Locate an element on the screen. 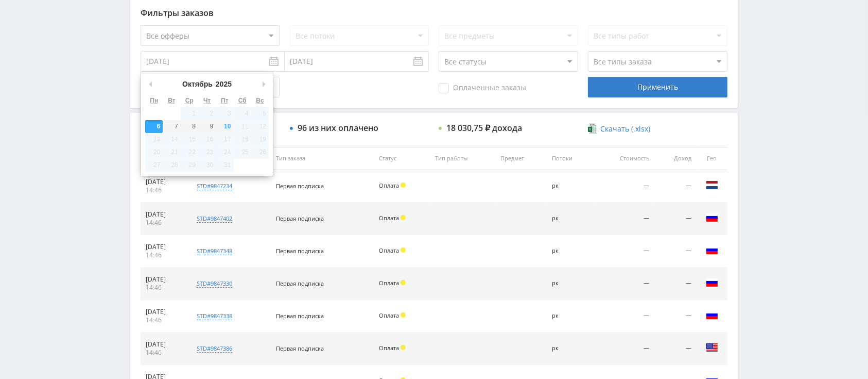 This screenshot has height=379, width=868. th: Тип работы is located at coordinates (462, 158).